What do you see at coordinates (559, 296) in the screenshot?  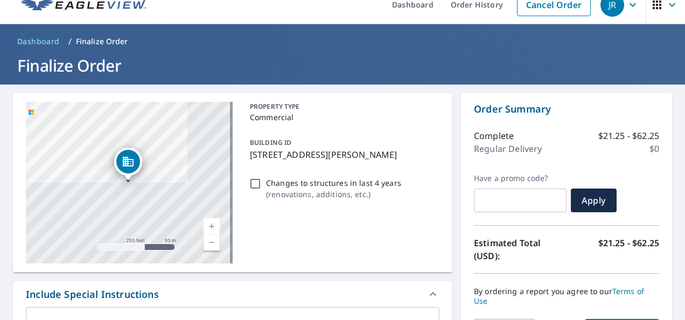 I see `a: Terms of Use` at bounding box center [559, 296].